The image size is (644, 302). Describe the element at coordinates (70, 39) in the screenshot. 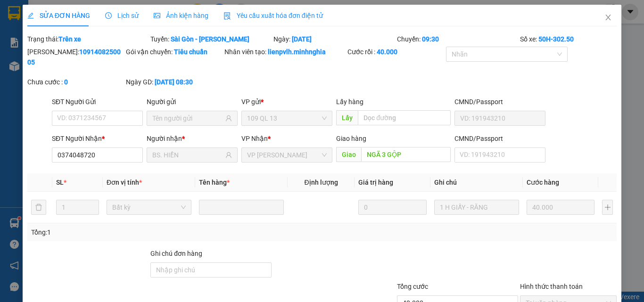

I see `b: Trên xe` at that location.